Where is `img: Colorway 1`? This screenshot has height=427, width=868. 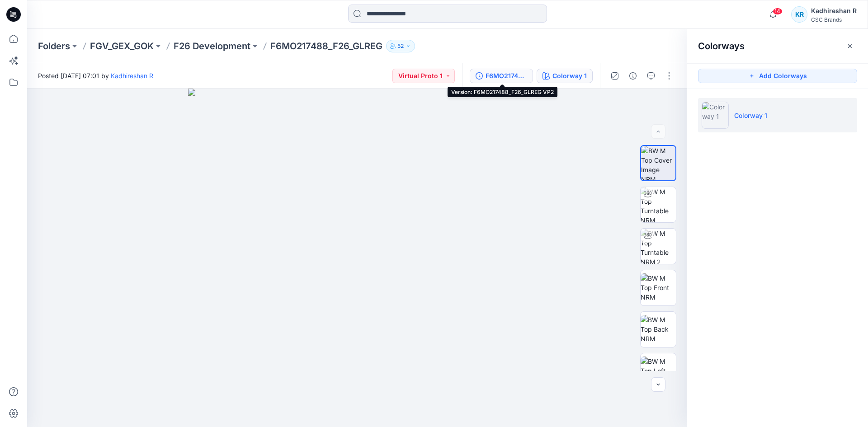
img: Colorway 1 is located at coordinates (715, 115).